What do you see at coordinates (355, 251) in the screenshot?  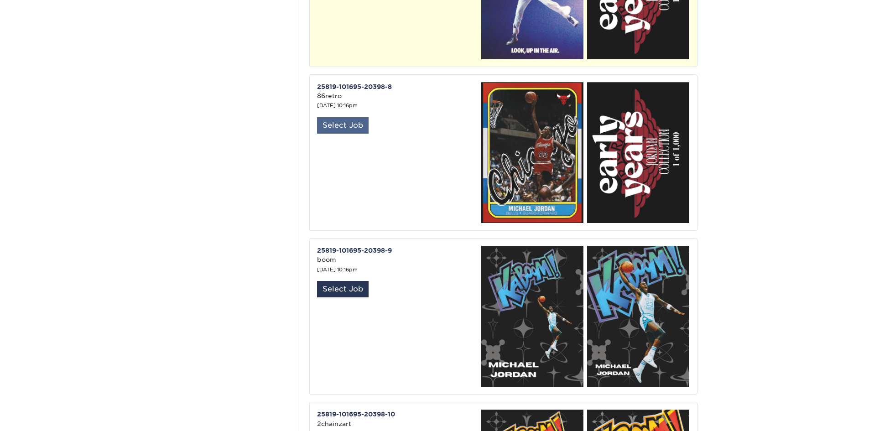 I see `strong: 25819-101695-20398-9` at bounding box center [355, 251].